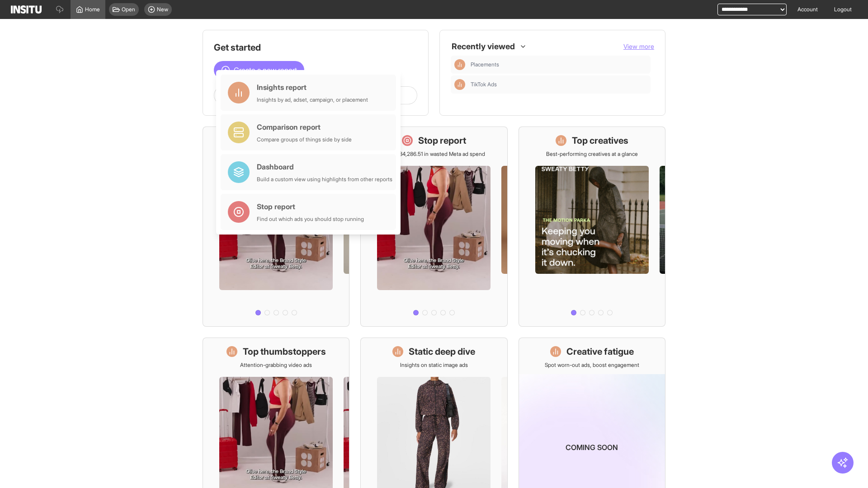 Image resolution: width=868 pixels, height=488 pixels. I want to click on h1: Stop report, so click(442, 141).